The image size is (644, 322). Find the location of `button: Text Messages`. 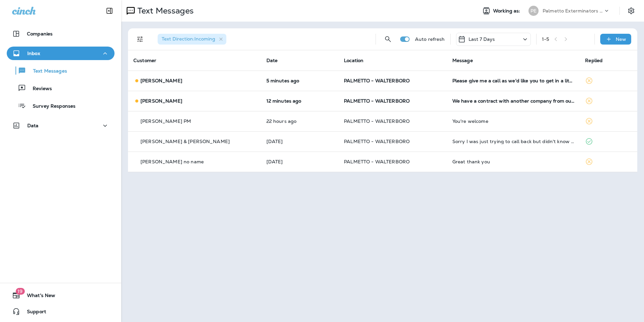

button: Text Messages is located at coordinates (60, 71).